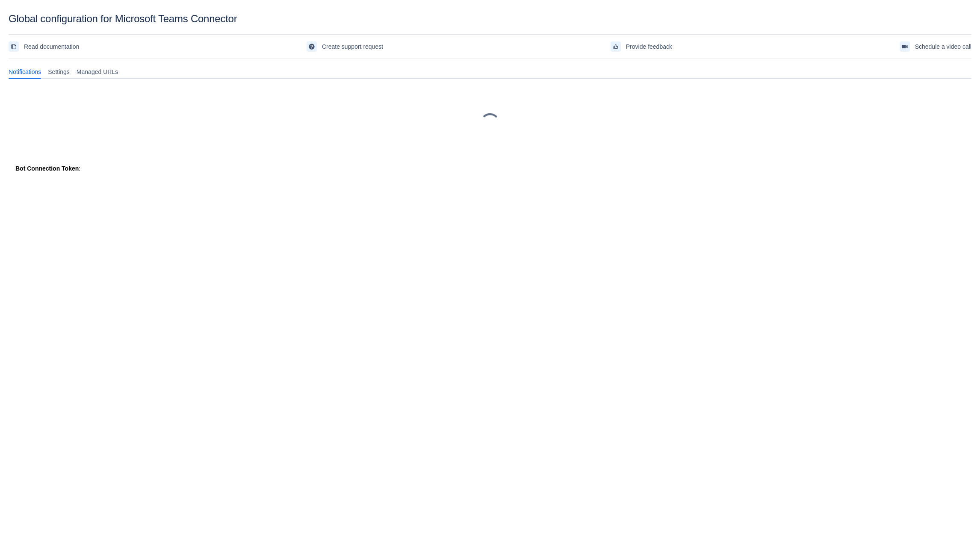  What do you see at coordinates (44, 47) in the screenshot?
I see `a: Read documentation` at bounding box center [44, 47].